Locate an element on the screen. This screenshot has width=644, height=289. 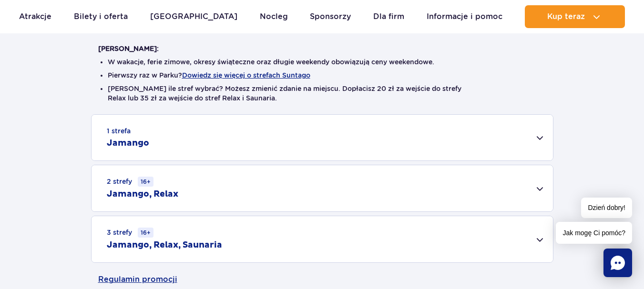
a: Sponsorzy is located at coordinates (330, 17).